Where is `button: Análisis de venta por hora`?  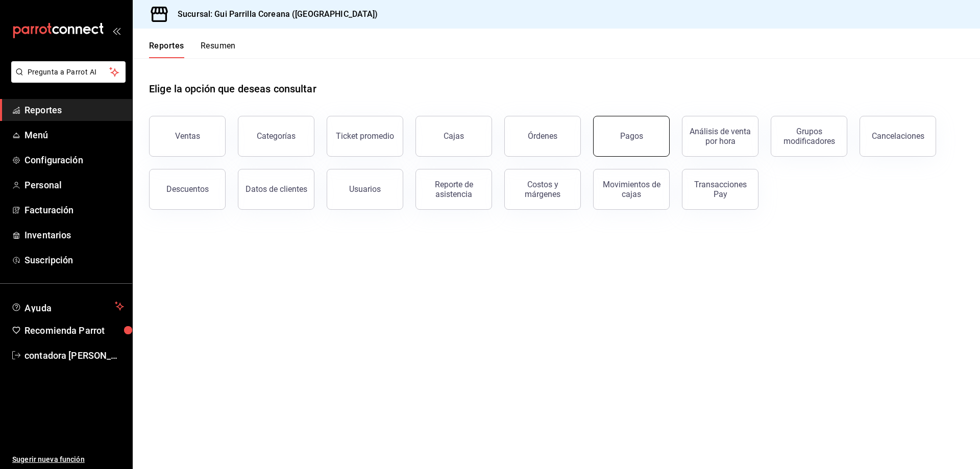
button: Análisis de venta por hora is located at coordinates (720, 136).